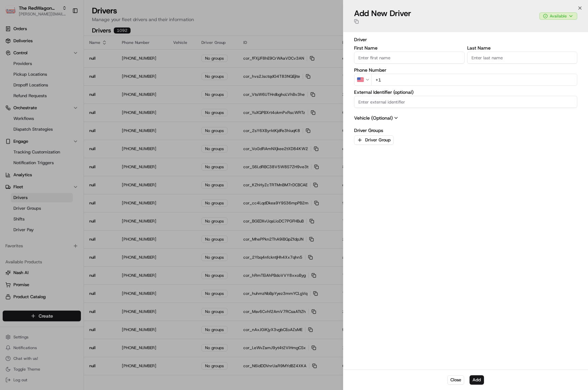 The image size is (588, 390). What do you see at coordinates (32, 100) in the screenshot?
I see `span: Knowledge Base` at bounding box center [32, 100].